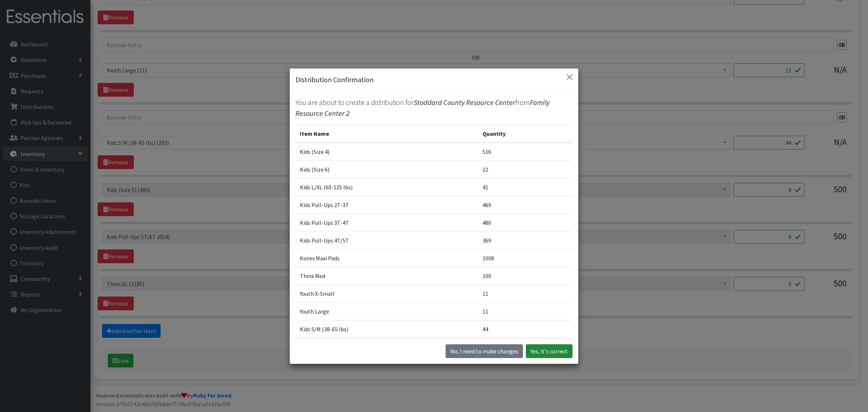 Image resolution: width=868 pixels, height=412 pixels. What do you see at coordinates (549, 351) in the screenshot?
I see `button: Yes, it's correct` at bounding box center [549, 351].